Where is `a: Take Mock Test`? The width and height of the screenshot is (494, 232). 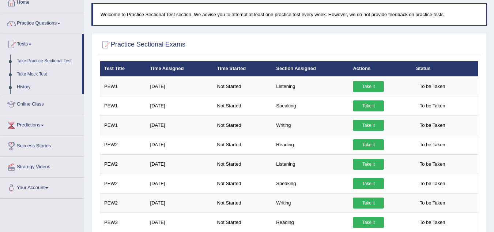
a: Take Mock Test is located at coordinates (48, 74).